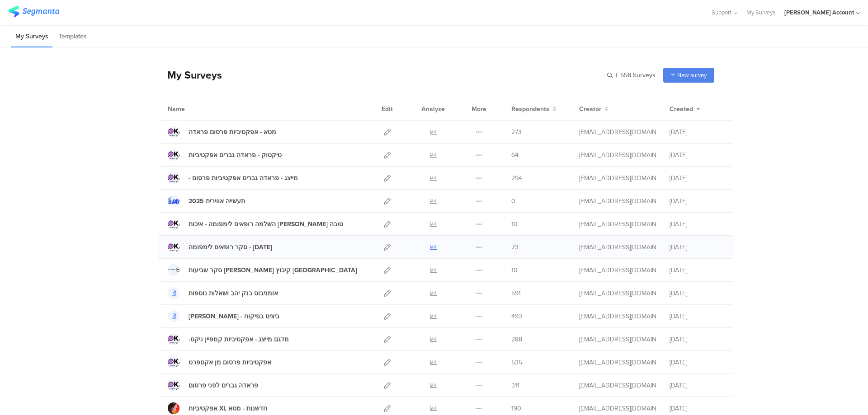 Image resolution: width=868 pixels, height=415 pixels. I want to click on div: אסף פינק - ביצים בפיקוח, so click(233, 316).